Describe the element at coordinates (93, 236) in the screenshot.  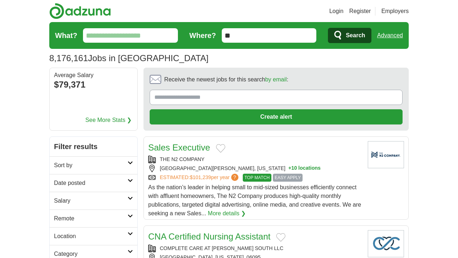
I see `a: Location` at that location.